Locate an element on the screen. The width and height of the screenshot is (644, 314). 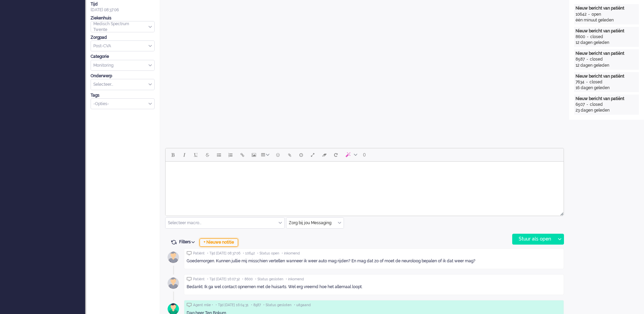
div: Zorgpad is located at coordinates (123, 38).